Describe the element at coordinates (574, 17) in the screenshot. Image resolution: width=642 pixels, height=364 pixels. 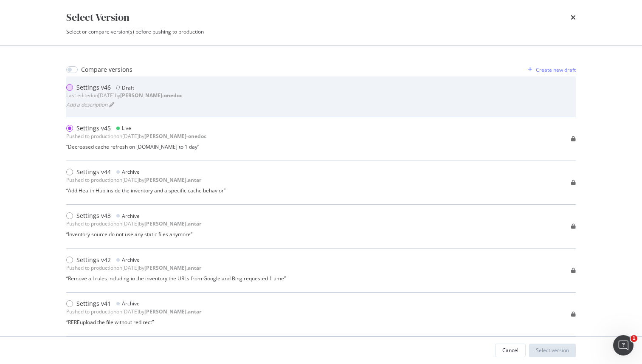
I see `div: times` at that location.